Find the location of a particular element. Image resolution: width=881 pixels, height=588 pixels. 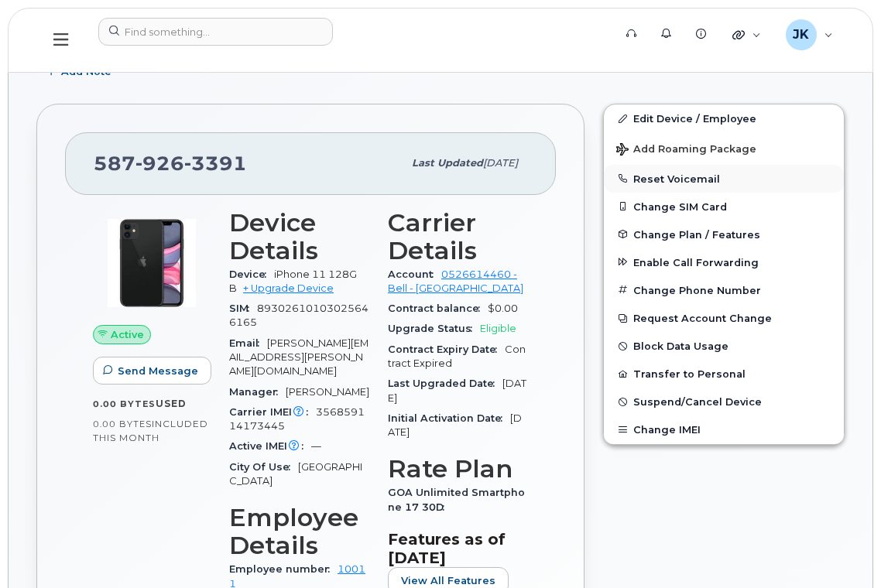

span: Add Roaming Package is located at coordinates (686, 150).